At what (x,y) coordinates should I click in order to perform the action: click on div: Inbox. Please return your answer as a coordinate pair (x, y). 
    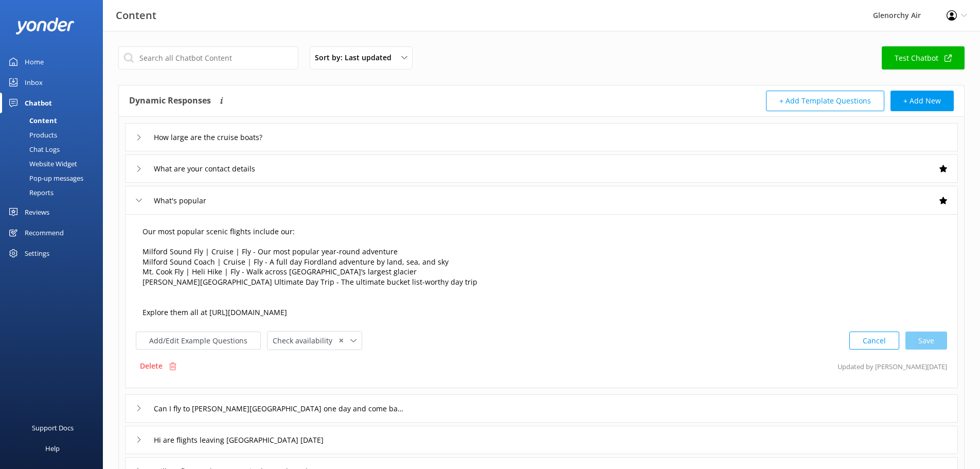
    Looking at the image, I should click on (33, 82).